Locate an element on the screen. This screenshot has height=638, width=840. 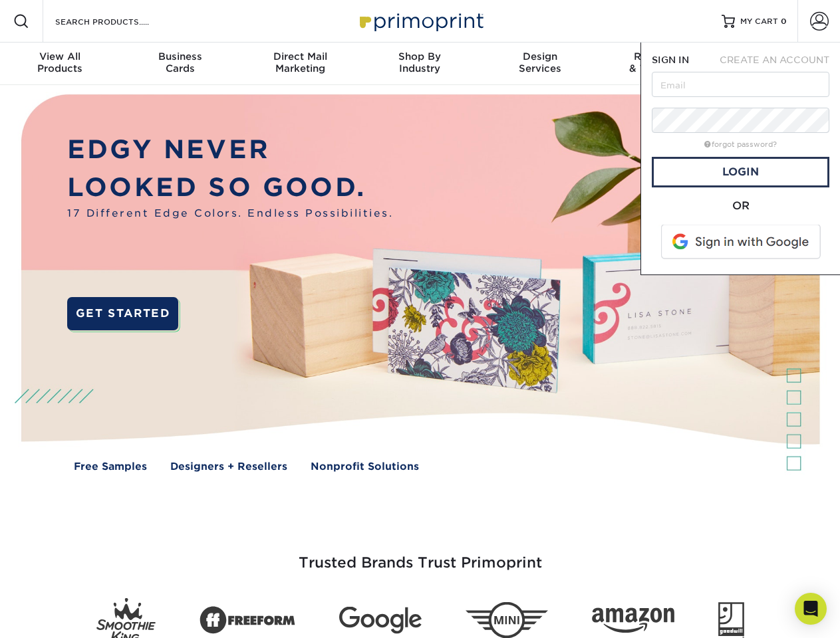
p: LOOKED SO GOOD. is located at coordinates (230, 187).